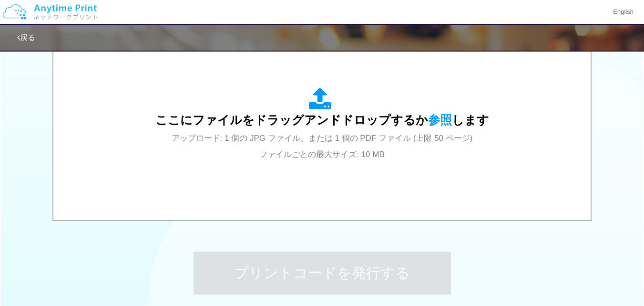 This screenshot has height=306, width=644. What do you see at coordinates (322, 273) in the screenshot?
I see `button: プリントコードを発行する` at bounding box center [322, 273].